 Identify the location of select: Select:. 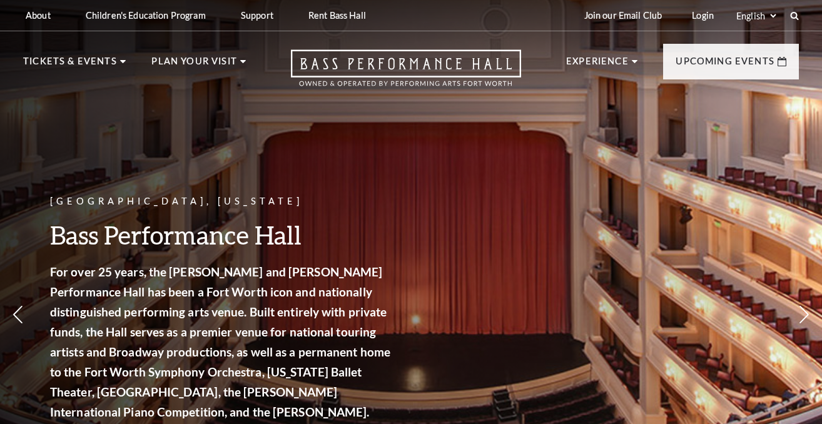
(755, 16).